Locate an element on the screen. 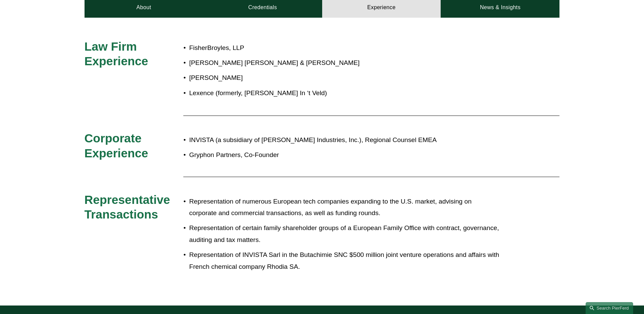 This screenshot has width=644, height=314. p: Representation of INVISTA Sarl in the Butachimie SNC $500 million joint venture operations and af... is located at coordinates (344, 260).